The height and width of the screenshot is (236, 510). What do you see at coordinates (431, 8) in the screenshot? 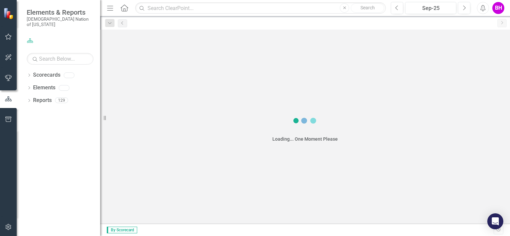
I see `div: Sep-25` at bounding box center [431, 8].